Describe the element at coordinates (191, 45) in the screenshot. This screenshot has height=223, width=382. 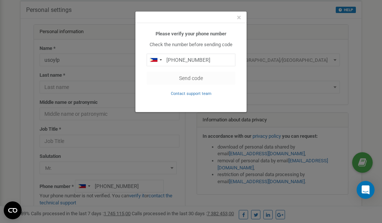
I see `p: Check the number before sending code` at that location.